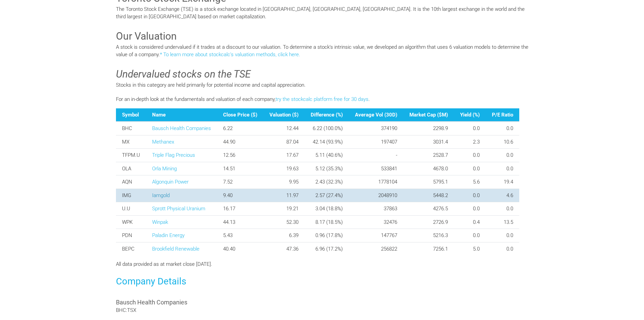 The height and width of the screenshot is (320, 644). Describe the element at coordinates (429, 209) in the screenshot. I see `td: 4276.5` at that location.